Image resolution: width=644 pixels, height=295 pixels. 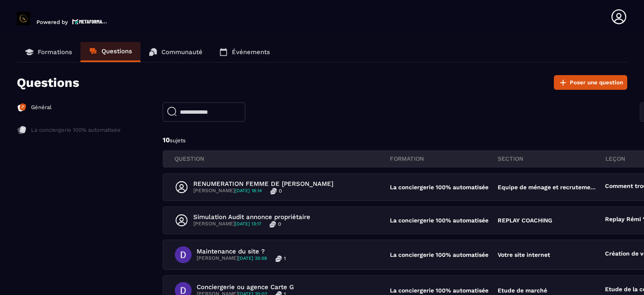 I want to click on p: Etude de marché, so click(x=522, y=290).